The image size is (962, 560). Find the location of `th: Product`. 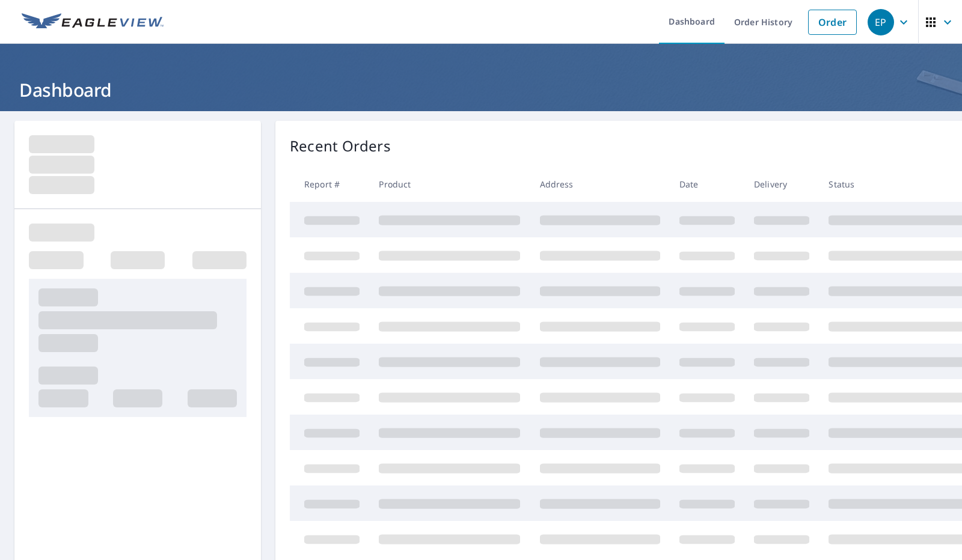

th: Product is located at coordinates (449, 184).